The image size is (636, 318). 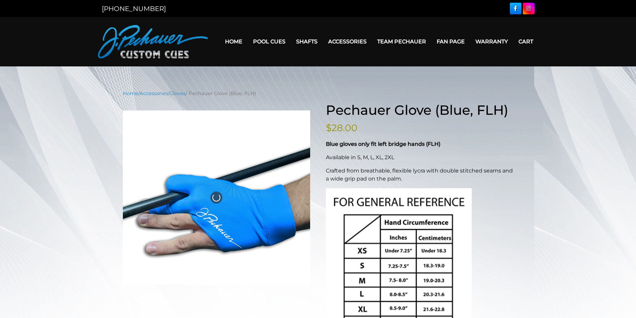 What do you see at coordinates (420, 175) in the screenshot?
I see `p: Crafted from breathable, flexible lycra with double stitched seams and a wide grip pad on the palm.` at bounding box center [420, 175].